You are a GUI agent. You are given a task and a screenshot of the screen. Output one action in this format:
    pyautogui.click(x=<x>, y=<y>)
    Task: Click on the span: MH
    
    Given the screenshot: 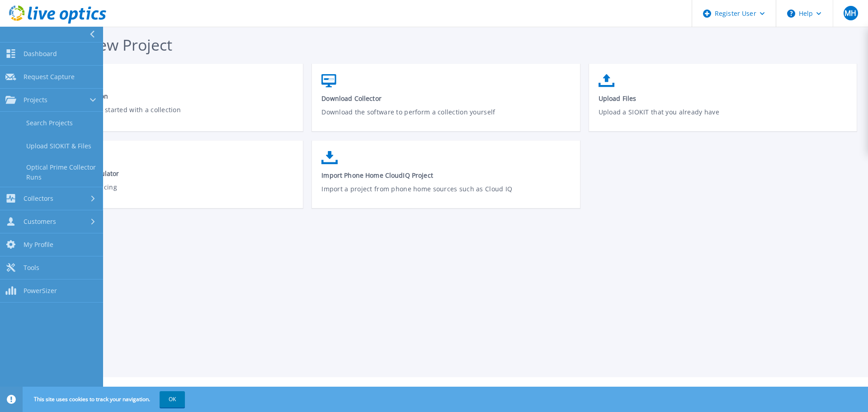 What is the action you would take?
    pyautogui.click(x=851, y=13)
    